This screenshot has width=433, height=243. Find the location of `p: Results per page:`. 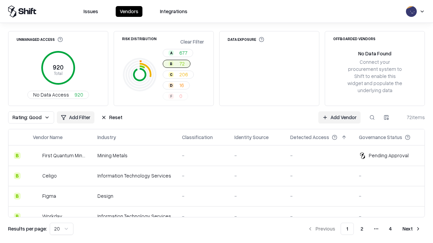

p: Results per page: is located at coordinates (27, 229).